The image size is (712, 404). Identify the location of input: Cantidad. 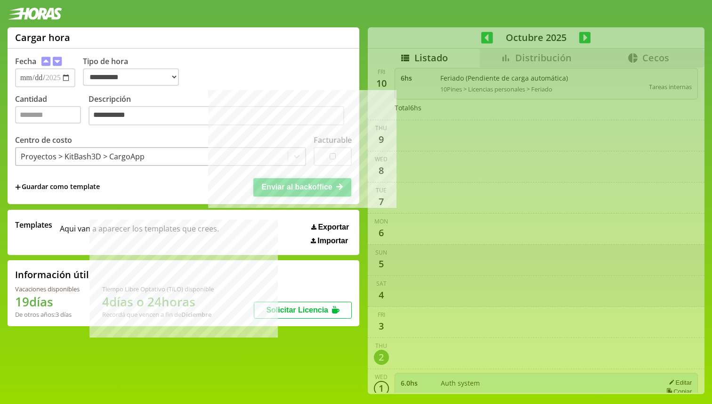
(48, 114).